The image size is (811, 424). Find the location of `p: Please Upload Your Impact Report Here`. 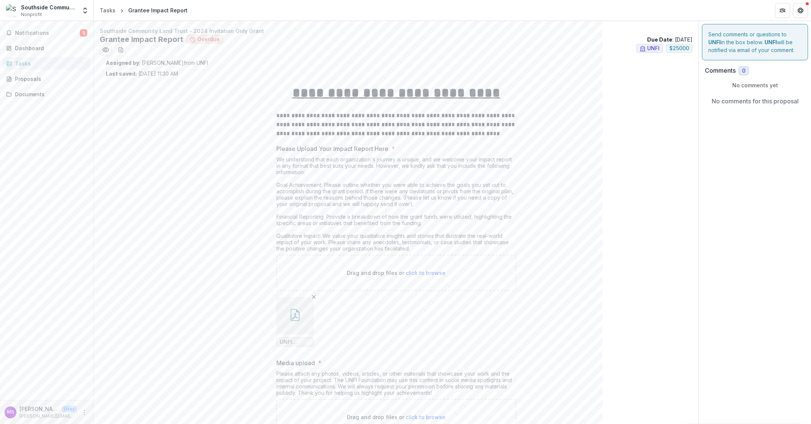

p: Please Upload Your Impact Report Here is located at coordinates (332, 149).